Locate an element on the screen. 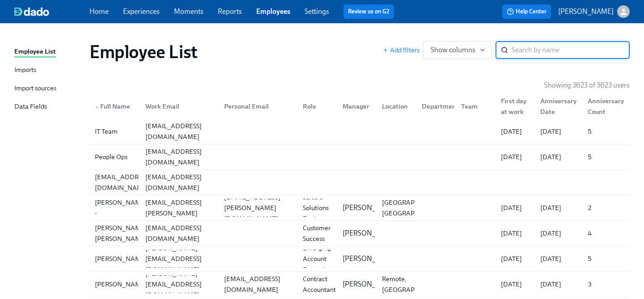 The height and width of the screenshot is (299, 644). div: Senior Enterprise Customer Success Manager - Growth is located at coordinates (317, 233).